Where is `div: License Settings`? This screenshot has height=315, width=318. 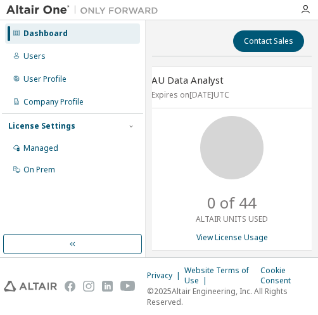 div: License Settings is located at coordinates (42, 126).